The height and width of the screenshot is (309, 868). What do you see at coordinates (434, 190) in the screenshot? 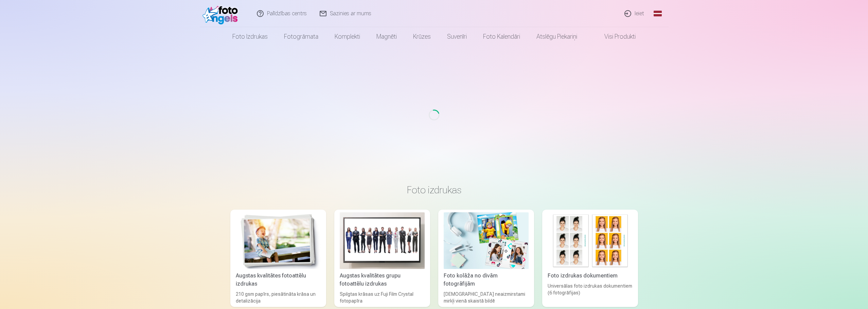
I see `h3: Foto izdrukas` at bounding box center [434, 190].